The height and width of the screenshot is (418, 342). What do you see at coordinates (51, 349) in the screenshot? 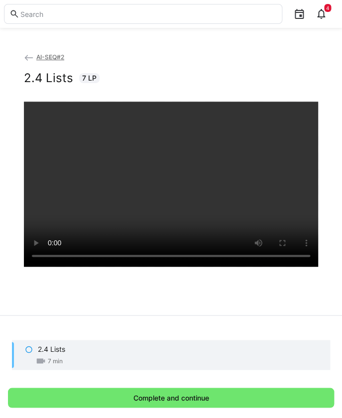
I see `p: 2.4 Lists` at bounding box center [51, 349].